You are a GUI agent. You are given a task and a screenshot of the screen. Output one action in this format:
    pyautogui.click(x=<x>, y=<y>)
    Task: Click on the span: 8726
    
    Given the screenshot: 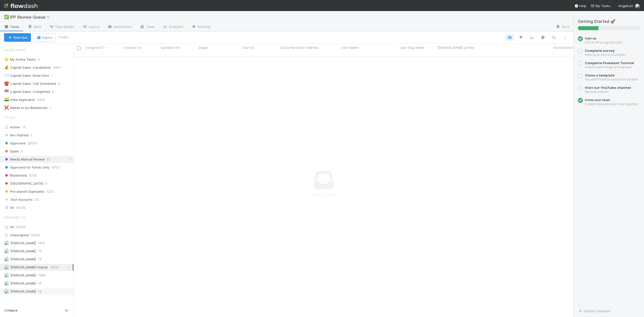 What is the action you would take?
    pyautogui.click(x=33, y=175)
    